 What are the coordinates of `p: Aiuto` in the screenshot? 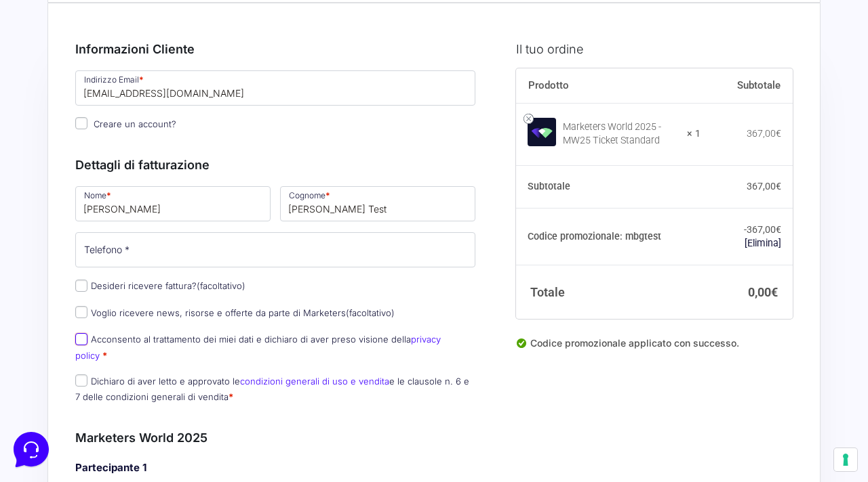 It's located at (218, 383).